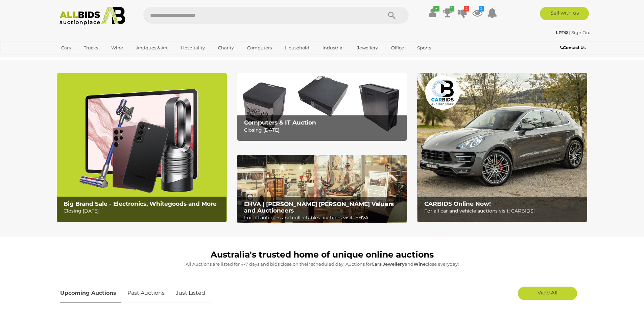 Image resolution: width=644 pixels, height=311 pixels. Describe the element at coordinates (280, 123) in the screenshot. I see `b: Computers & IT Auction` at that location.